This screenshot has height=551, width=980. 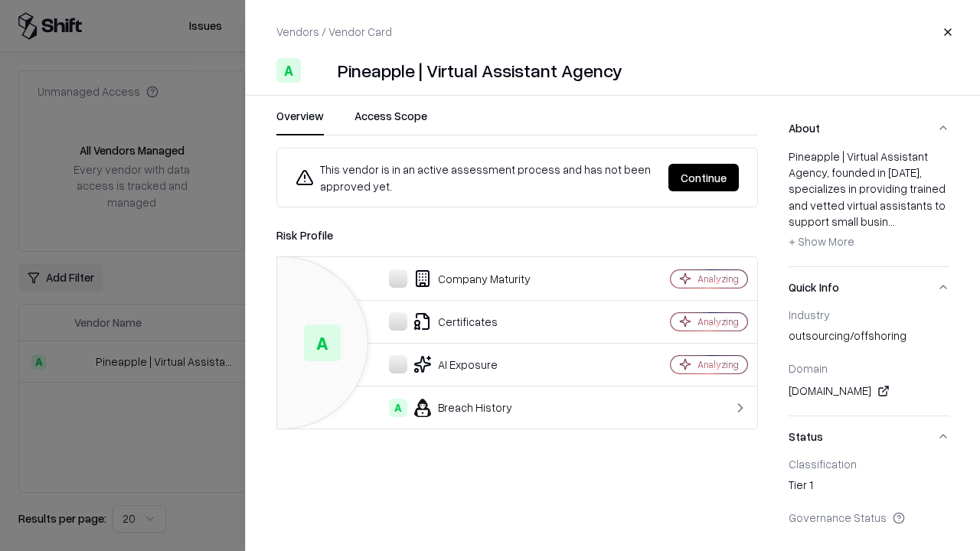 I want to click on p: Vendors / Vendor Card, so click(x=334, y=31).